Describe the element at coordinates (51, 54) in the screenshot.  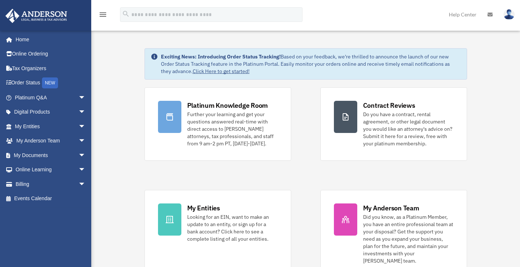
I see `a: Online Ordering` at that location.